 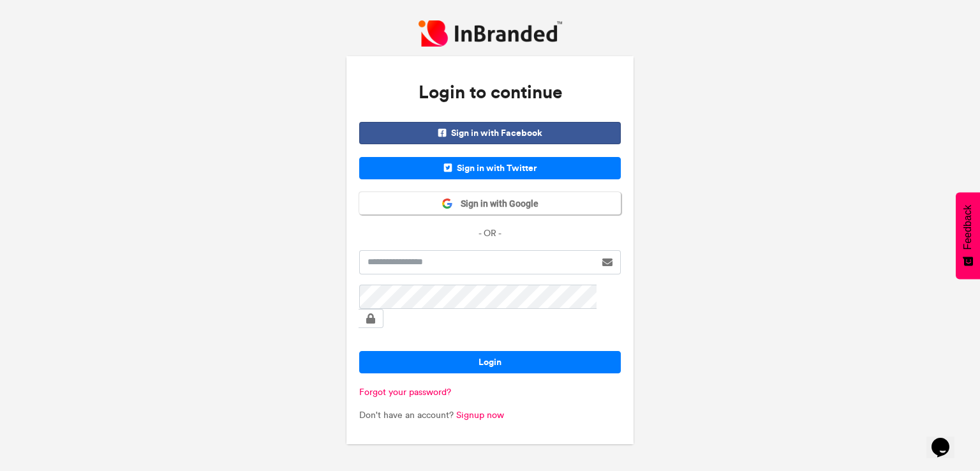 I want to click on button: Login, so click(x=490, y=362).